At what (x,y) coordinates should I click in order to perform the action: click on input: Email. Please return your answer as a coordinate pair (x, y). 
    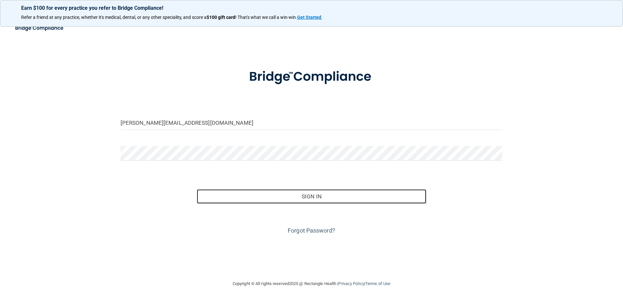
    Looking at the image, I should click on (312, 123).